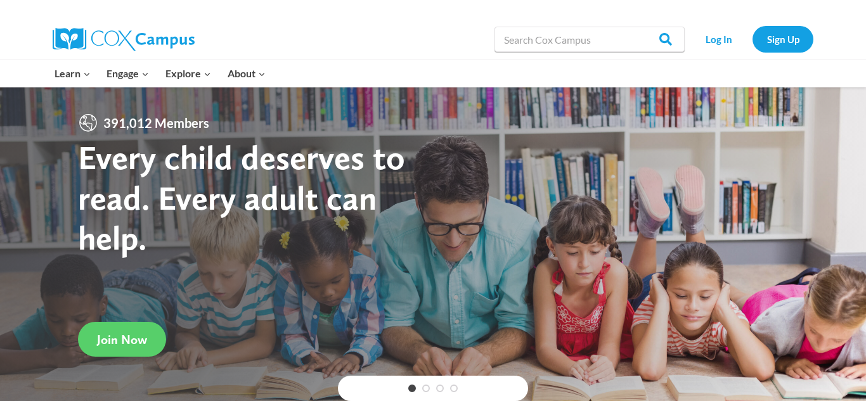  I want to click on a: 3, so click(440, 388).